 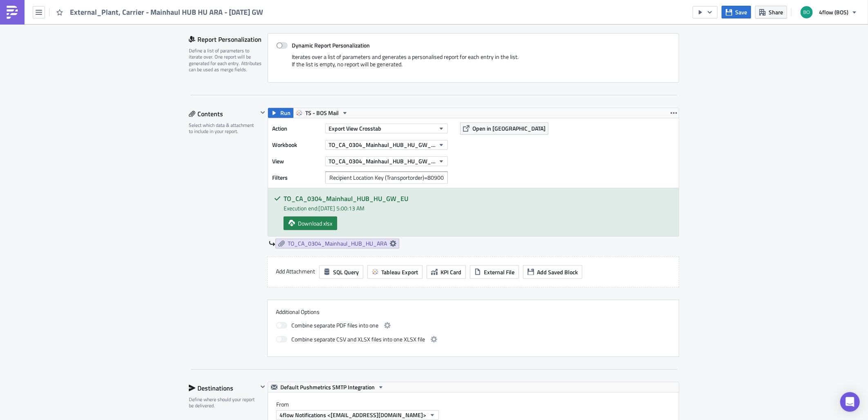 What do you see at coordinates (197, 16) in the screenshot?
I see `p: attached you can find the list of TOs, which are supposed to be loaded on the next mainhaul for B...` at bounding box center [197, 16].